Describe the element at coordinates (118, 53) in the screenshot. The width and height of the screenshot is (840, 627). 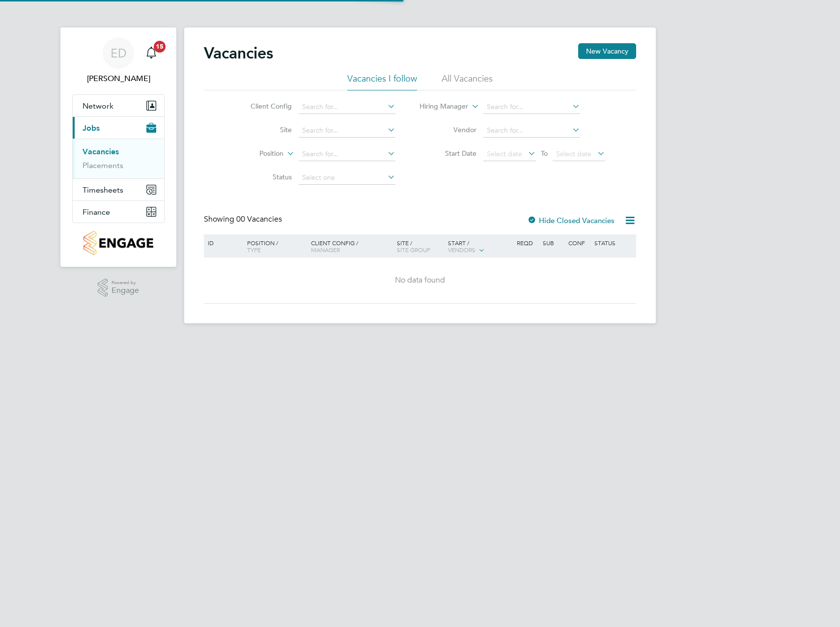
I see `span: ED` at that location.